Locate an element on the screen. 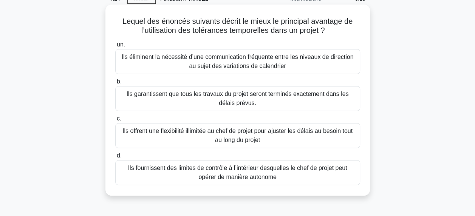 This screenshot has width=475, height=216. span: d. is located at coordinates (119, 155).